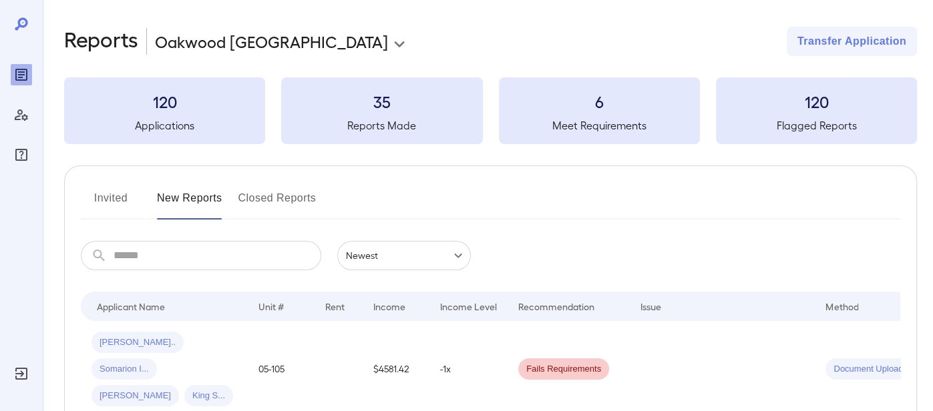  I want to click on button: Invited, so click(111, 204).